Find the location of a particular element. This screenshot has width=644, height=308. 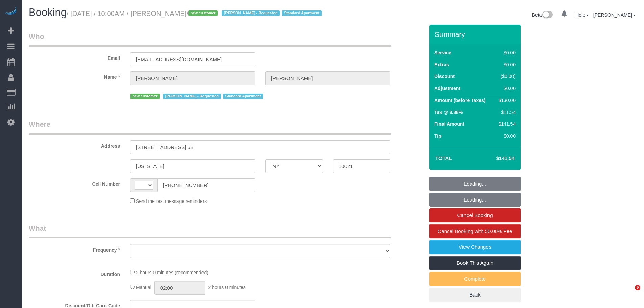

a: View Changes is located at coordinates (475, 247).